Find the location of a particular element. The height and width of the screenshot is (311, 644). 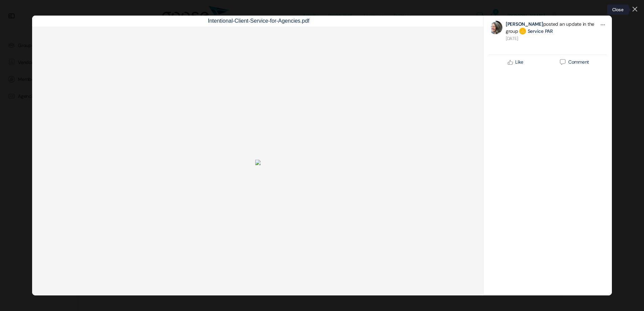

a: Comment is located at coordinates (574, 62).